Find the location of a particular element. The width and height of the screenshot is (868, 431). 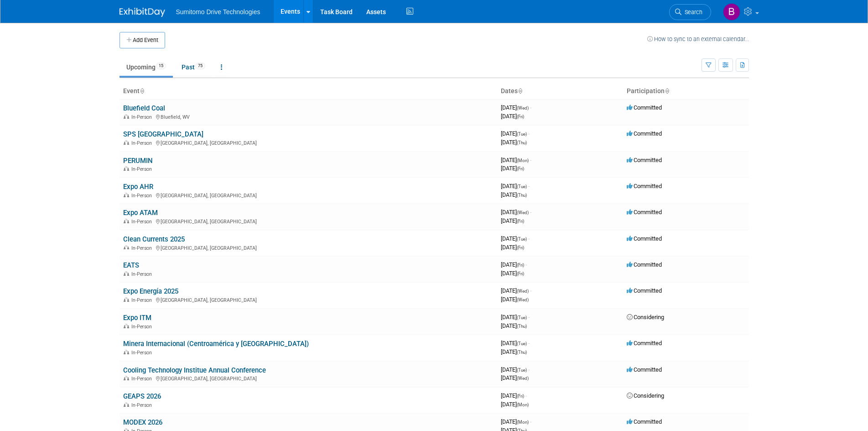

a: How to sync to an external calendar... is located at coordinates (698, 39).